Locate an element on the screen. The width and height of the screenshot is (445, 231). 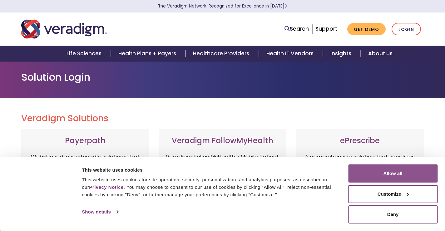
a: Support is located at coordinates (327, 29).